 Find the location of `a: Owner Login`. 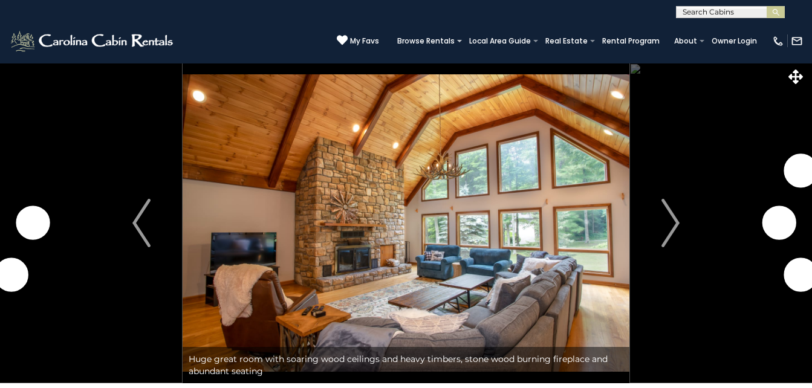

a: Owner Login is located at coordinates (734, 41).